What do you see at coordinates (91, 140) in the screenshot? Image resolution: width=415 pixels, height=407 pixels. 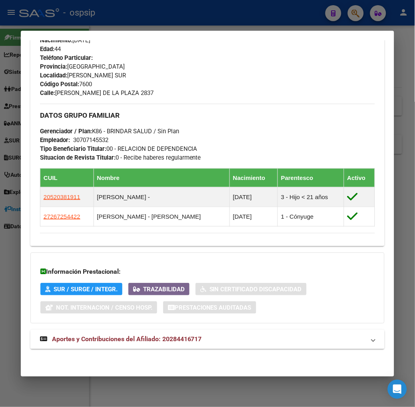 I see `div: 30707145532` at bounding box center [91, 140].